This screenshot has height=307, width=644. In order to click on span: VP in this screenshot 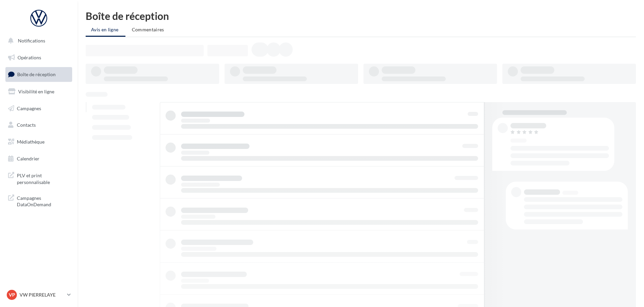, I will do `click(12, 295)`.